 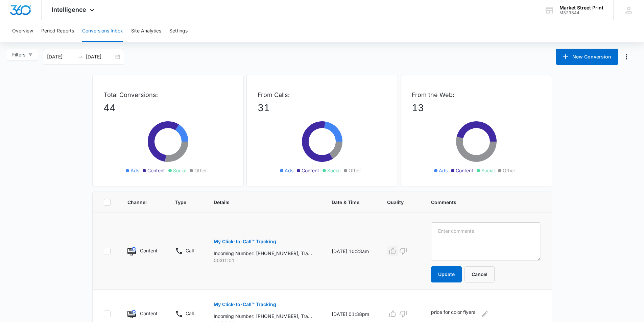 What do you see at coordinates (476, 95) in the screenshot?
I see `p: From the Web:` at bounding box center [476, 95].